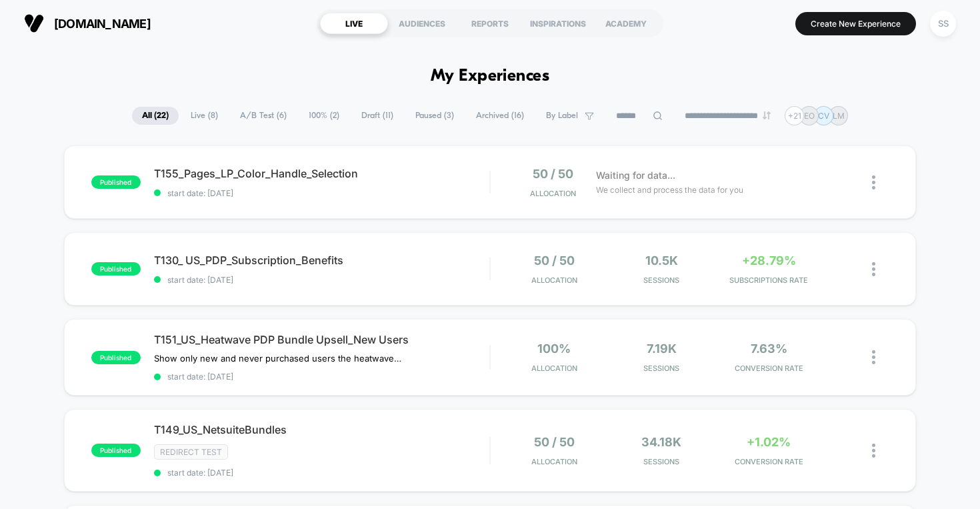 The height and width of the screenshot is (509, 980). I want to click on span: 7.19k, so click(662, 348).